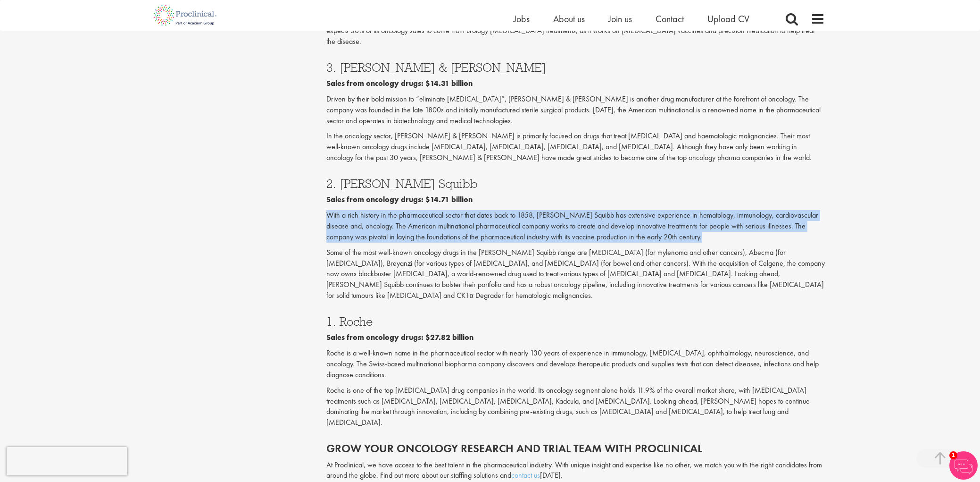 The image size is (980, 482). Describe the element at coordinates (569, 19) in the screenshot. I see `a: About us` at that location.